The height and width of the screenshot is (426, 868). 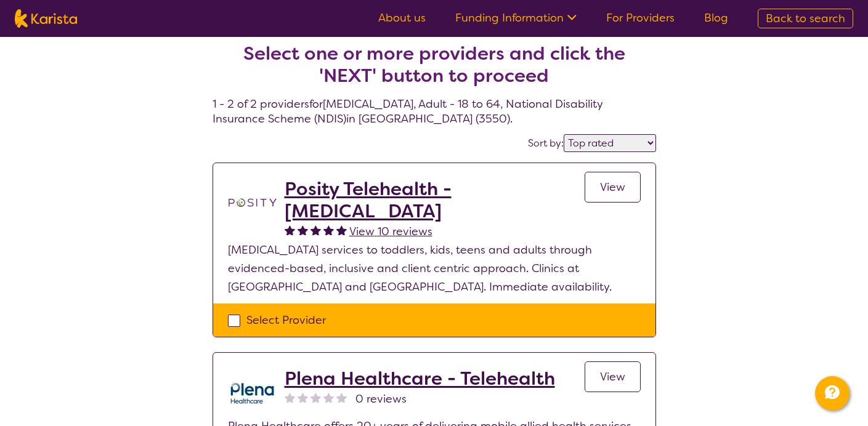 I want to click on a: About us, so click(x=401, y=18).